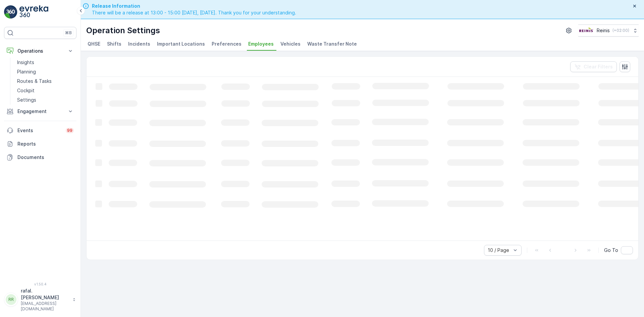 Image resolution: width=644 pixels, height=317 pixels. I want to click on div: RR, so click(11, 300).